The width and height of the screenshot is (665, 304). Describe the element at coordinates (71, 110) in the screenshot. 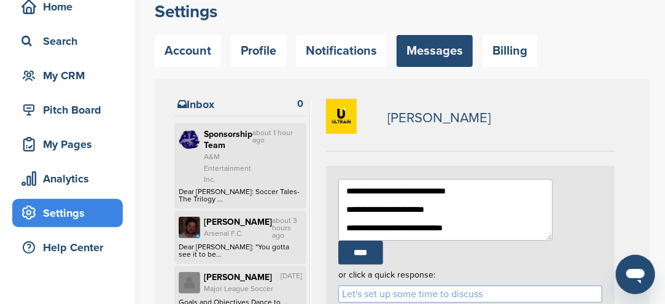

I see `div: Pitch Board` at that location.